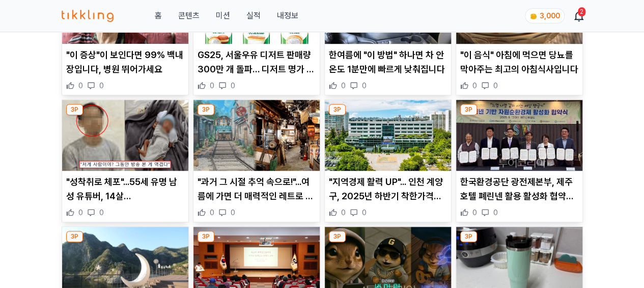 This screenshot has width=644, height=288. Describe the element at coordinates (257, 189) in the screenshot. I see `p: "과거 그 시절 추억 속으로!"...여름에 가면 더 매력적인 레트로 여행지 BEST 4 추천` at that location.